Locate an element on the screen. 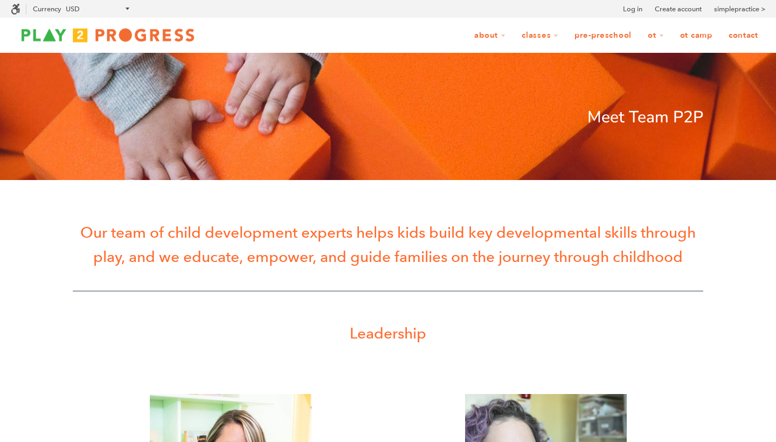 This screenshot has height=442, width=776. a: Classes is located at coordinates (540, 36).